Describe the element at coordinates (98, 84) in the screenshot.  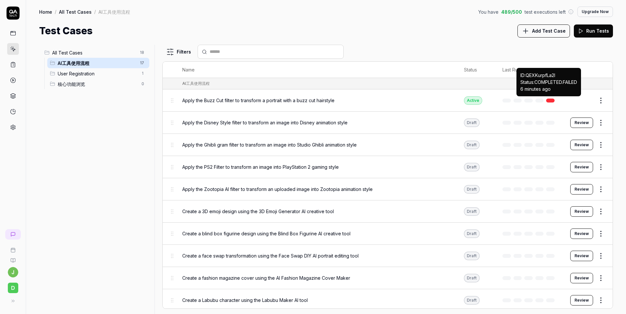
I see `div: Drag to reorder核心功能浏览0` at that location.